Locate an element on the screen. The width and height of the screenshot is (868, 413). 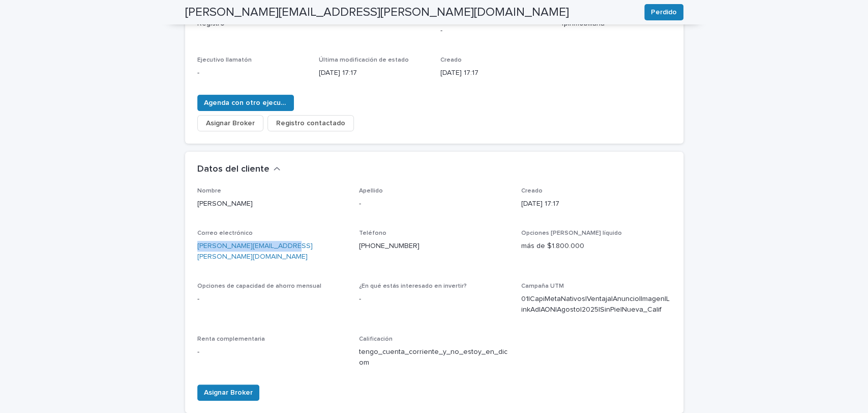
font: Agenda con otro ejecutivo is located at coordinates (249, 103).